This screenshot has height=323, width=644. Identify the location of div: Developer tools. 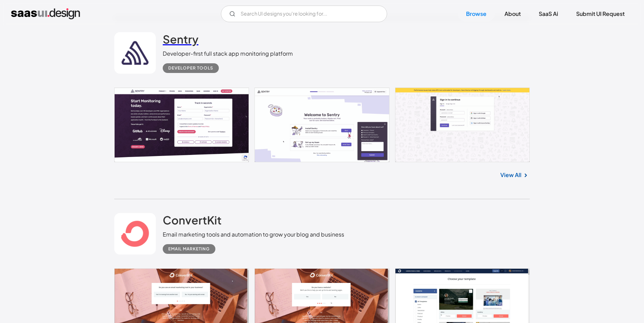
(191, 68).